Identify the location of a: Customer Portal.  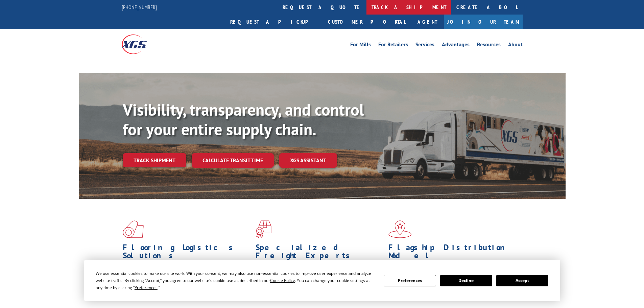
(367, 21).